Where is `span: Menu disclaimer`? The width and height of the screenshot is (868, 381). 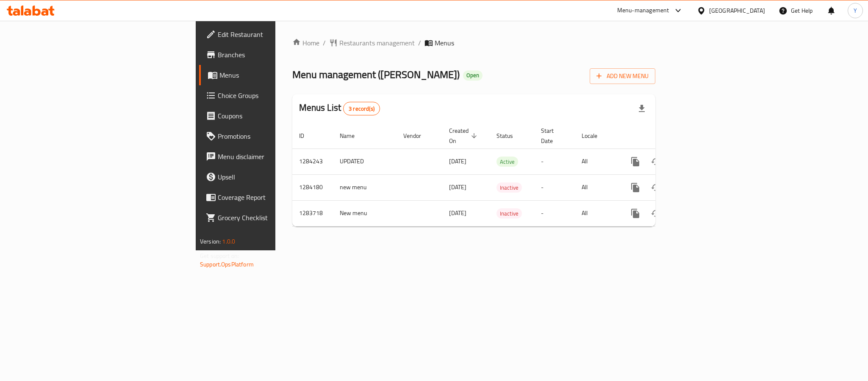
span: Menu disclaimer is located at coordinates (276, 157).